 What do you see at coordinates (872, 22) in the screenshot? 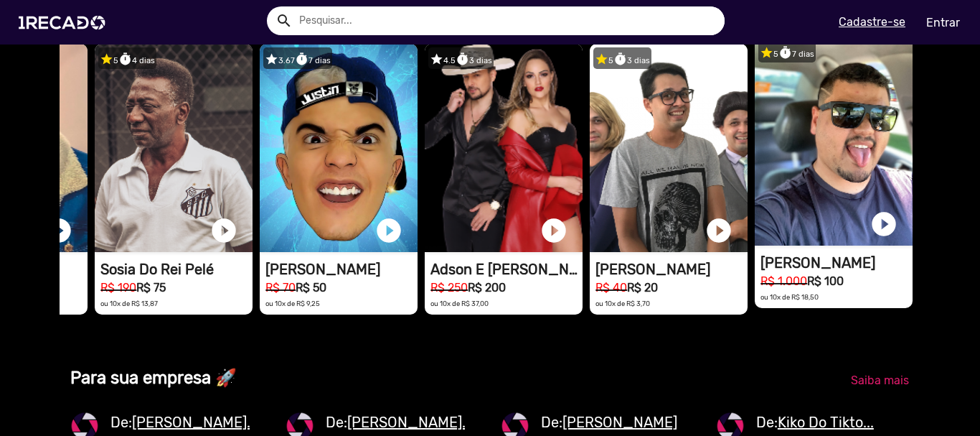
I see `u: Cadastre-se` at bounding box center [872, 22].